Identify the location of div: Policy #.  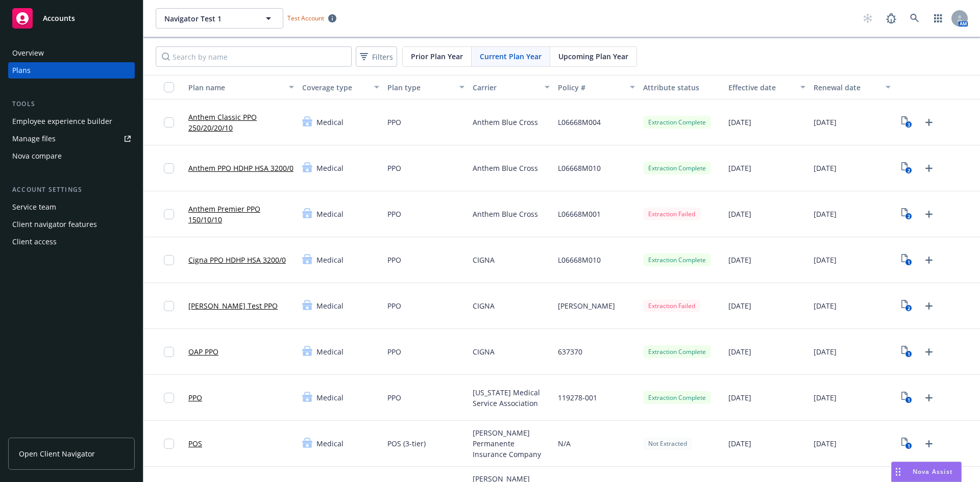
(591, 88).